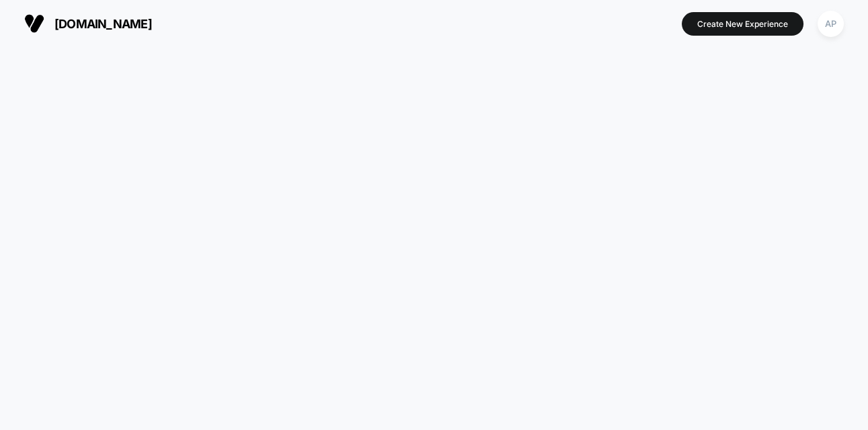 The width and height of the screenshot is (868, 430). Describe the element at coordinates (34, 24) in the screenshot. I see `img: Visually logo` at that location.